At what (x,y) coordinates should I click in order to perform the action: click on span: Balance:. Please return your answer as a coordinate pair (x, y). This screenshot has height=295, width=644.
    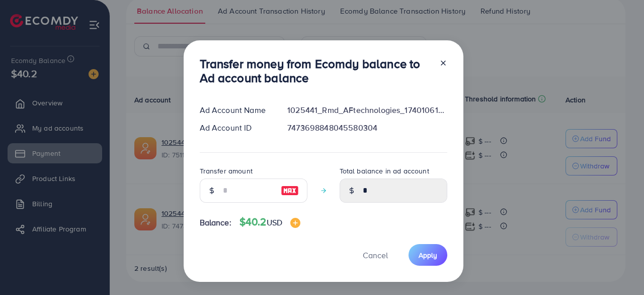
    Looking at the image, I should click on (216, 222).